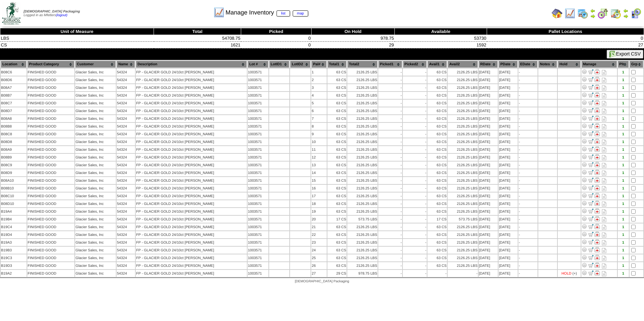  Describe the element at coordinates (636, 64) in the screenshot. I see `th: Grp` at that location.